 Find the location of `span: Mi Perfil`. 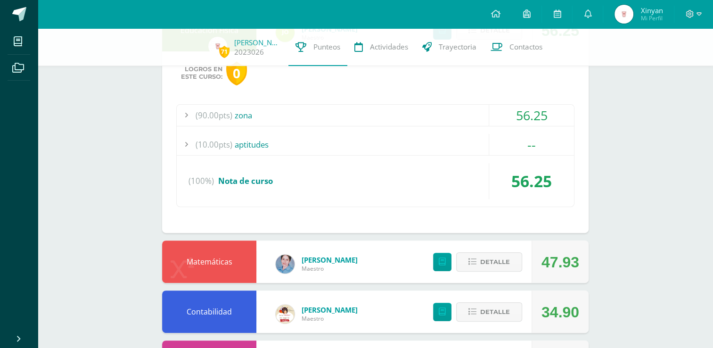

span: Mi Perfil is located at coordinates (651, 18).